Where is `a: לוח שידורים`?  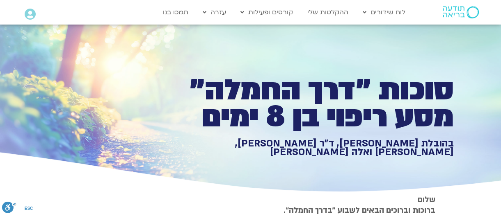 a: לוח שידורים is located at coordinates (384, 12).